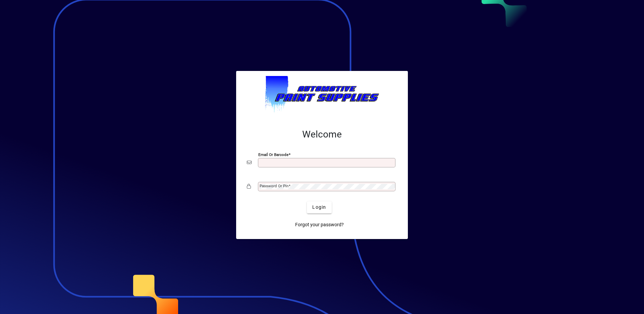 The height and width of the screenshot is (314, 644). I want to click on button: Login, so click(319, 207).